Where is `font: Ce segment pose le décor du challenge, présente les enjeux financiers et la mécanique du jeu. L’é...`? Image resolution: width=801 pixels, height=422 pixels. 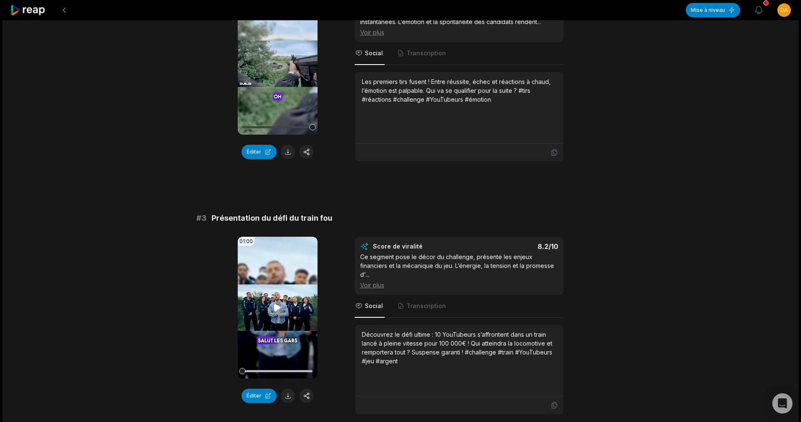
font: Ce segment pose le décor du challenge, présente les enjeux financiers et la mécanique du jeu. L’é... is located at coordinates (457, 266).